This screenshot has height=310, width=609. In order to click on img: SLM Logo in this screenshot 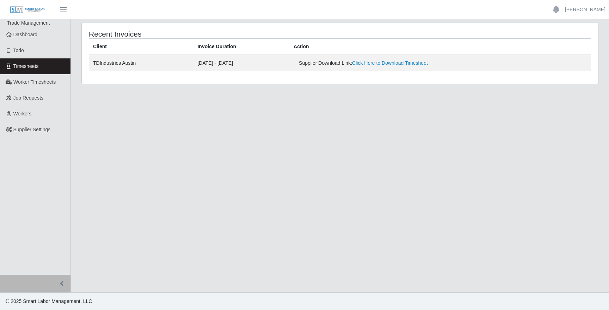, I will do `click(27, 10)`.